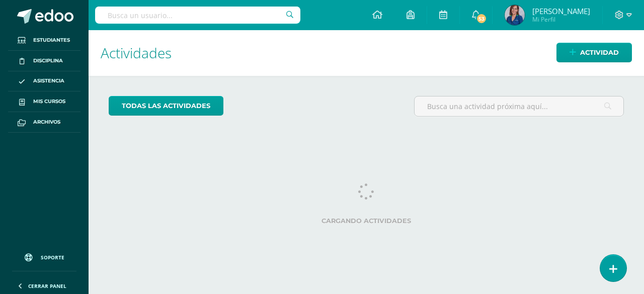 Image resolution: width=644 pixels, height=294 pixels. What do you see at coordinates (44, 101) in the screenshot?
I see `a: Mis cursos` at bounding box center [44, 101].